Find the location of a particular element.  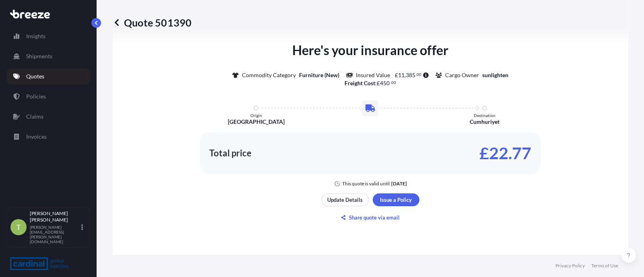

p: Issue a Policy is located at coordinates (396, 199).